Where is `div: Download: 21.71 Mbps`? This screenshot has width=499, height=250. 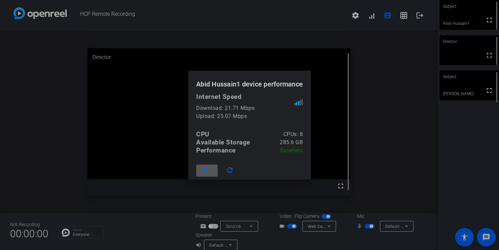 div: Download: 21.71 Mbps is located at coordinates (245, 108).